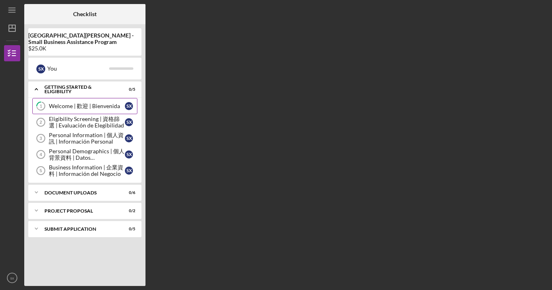 Image resolution: width=552 pixels, height=290 pixels. What do you see at coordinates (128, 193) in the screenshot?
I see `div: 0 / 6` at bounding box center [128, 193].